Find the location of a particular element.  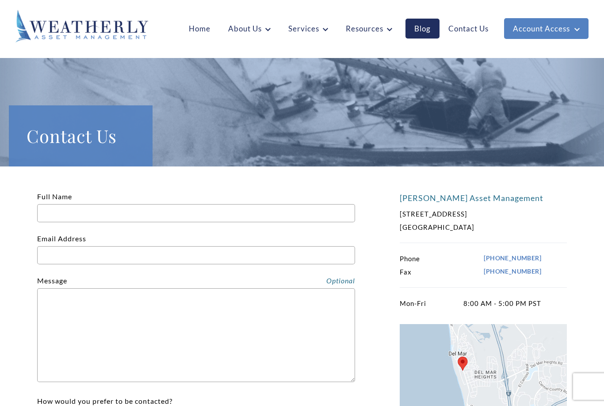

label: Email Address is located at coordinates (196, 246).